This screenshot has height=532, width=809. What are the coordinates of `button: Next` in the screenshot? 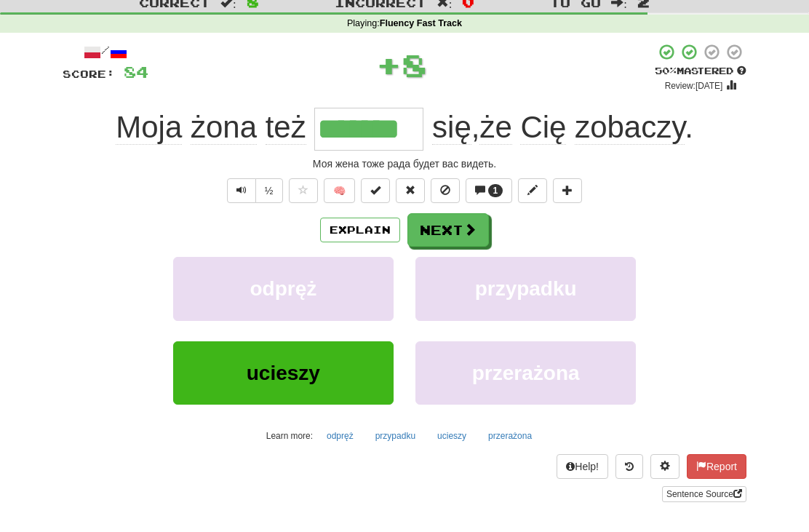 It's located at (448, 230).